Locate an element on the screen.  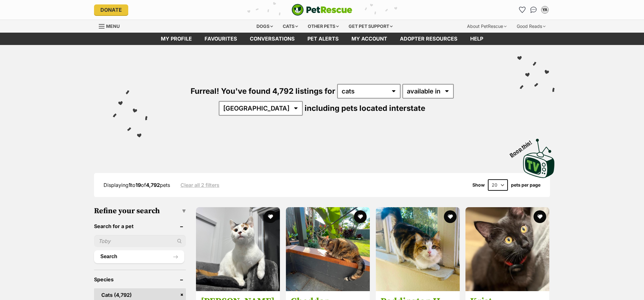
strong: 19 is located at coordinates (138, 185).